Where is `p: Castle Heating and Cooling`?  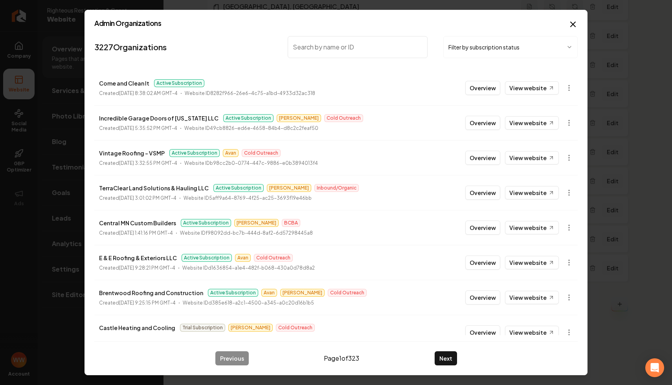
p: Castle Heating and Cooling is located at coordinates (137, 328).